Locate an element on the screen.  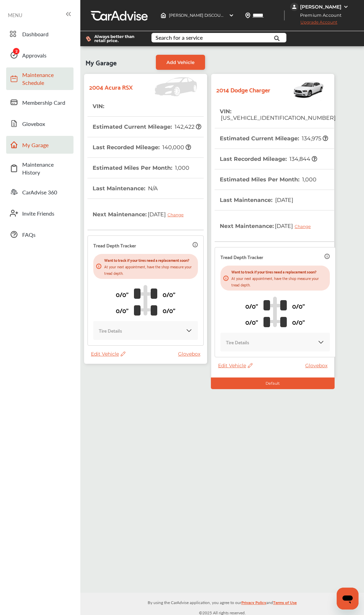
a: My Garage is located at coordinates (40, 145).